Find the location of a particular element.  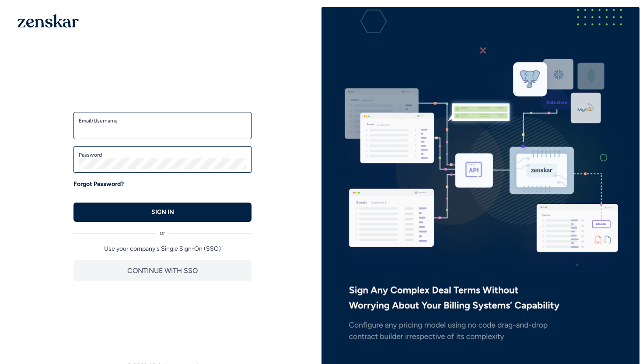

p: Use your company's Single Sign-On (SSO) is located at coordinates (162, 249).